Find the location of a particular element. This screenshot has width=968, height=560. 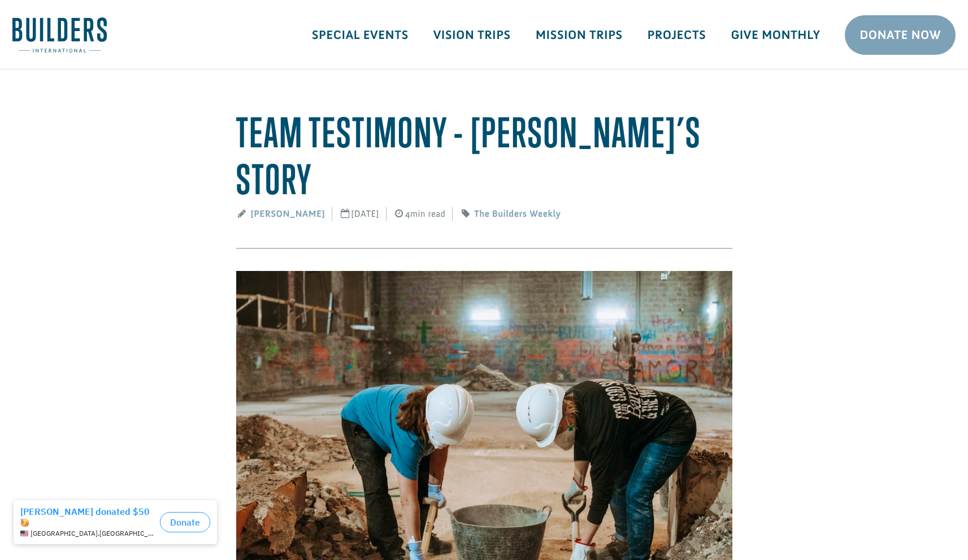

a: Give Monthly is located at coordinates (775, 35).